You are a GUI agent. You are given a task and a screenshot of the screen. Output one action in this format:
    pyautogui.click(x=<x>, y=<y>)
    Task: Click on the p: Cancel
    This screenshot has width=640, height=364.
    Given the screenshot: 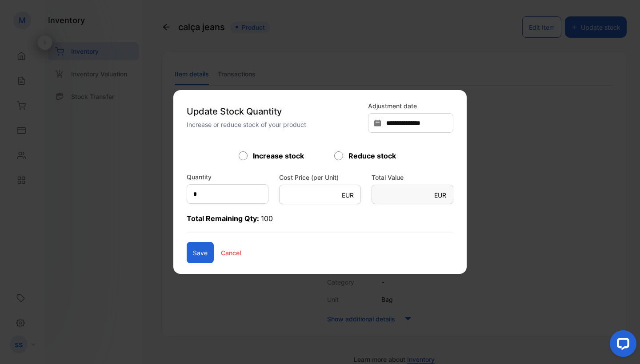 What is the action you would take?
    pyautogui.click(x=231, y=253)
    